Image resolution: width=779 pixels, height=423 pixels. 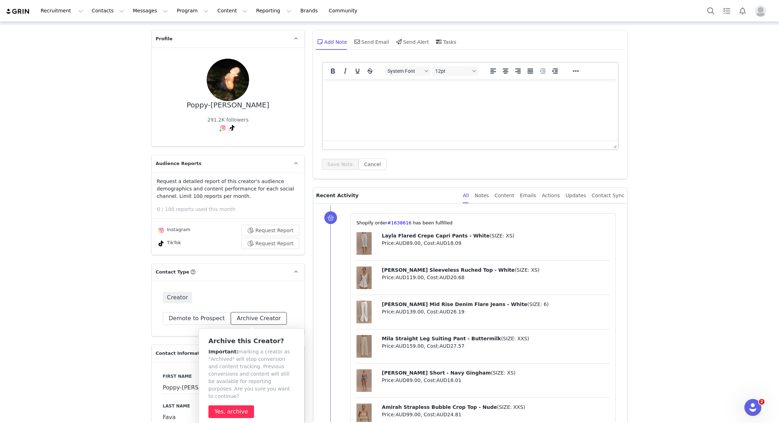 I want to click on img: placeholder-profile.jpg, so click(x=760, y=11).